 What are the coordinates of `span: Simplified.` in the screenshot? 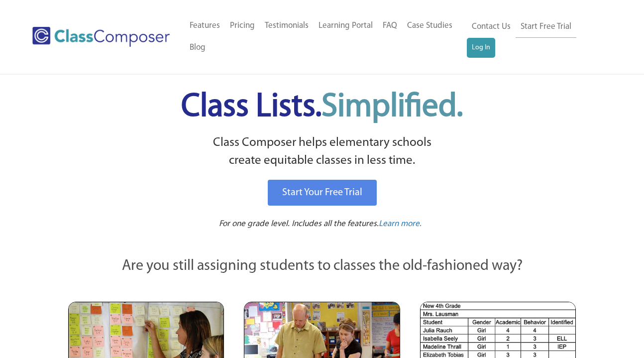 It's located at (393, 107).